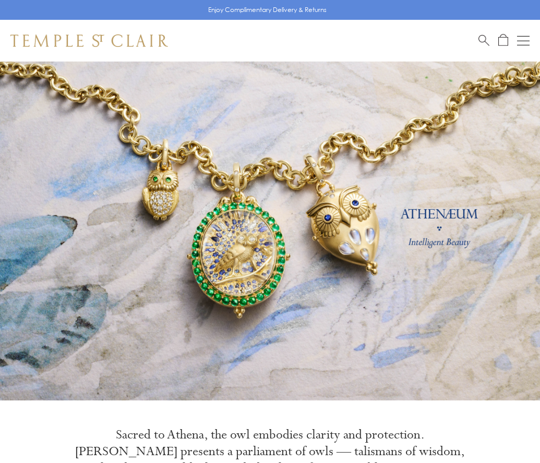 This screenshot has height=463, width=540. I want to click on button: Open navigation, so click(523, 41).